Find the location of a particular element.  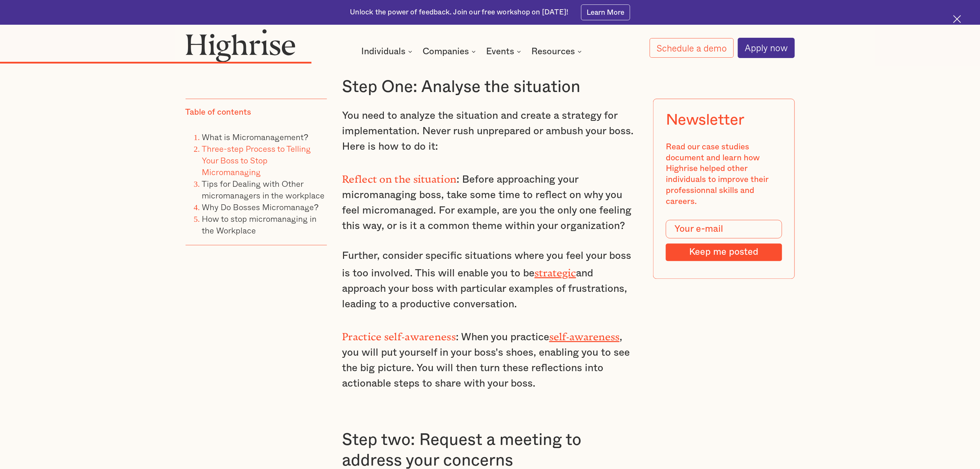

a: Tips for Dealing with Other micromanagers in the workplace is located at coordinates (263, 189).